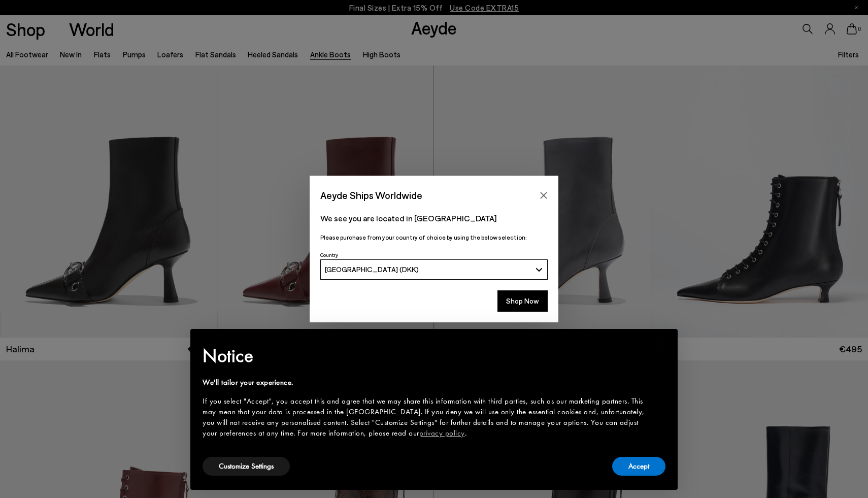 This screenshot has height=498, width=868. What do you see at coordinates (434, 237) in the screenshot?
I see `p: Please purchase from your country of choice by using the below selection:` at bounding box center [434, 237].